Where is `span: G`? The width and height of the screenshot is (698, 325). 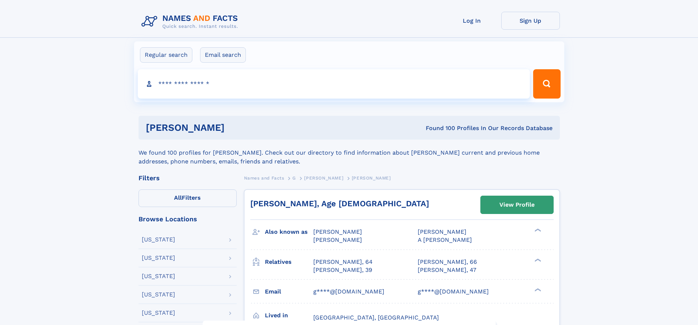 span: G is located at coordinates (294, 178).